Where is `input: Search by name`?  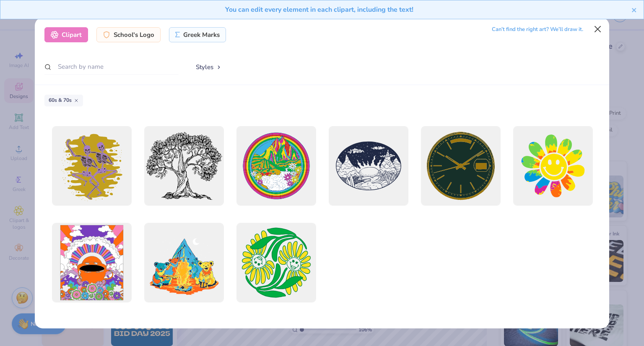
input: Search by name is located at coordinates (112, 67).